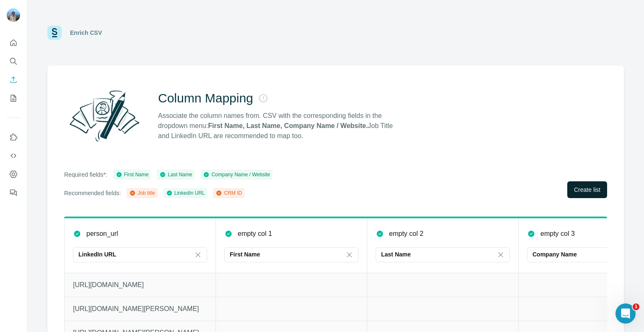 The width and height of the screenshot is (644, 332). I want to click on img: Avatar, so click(13, 15).